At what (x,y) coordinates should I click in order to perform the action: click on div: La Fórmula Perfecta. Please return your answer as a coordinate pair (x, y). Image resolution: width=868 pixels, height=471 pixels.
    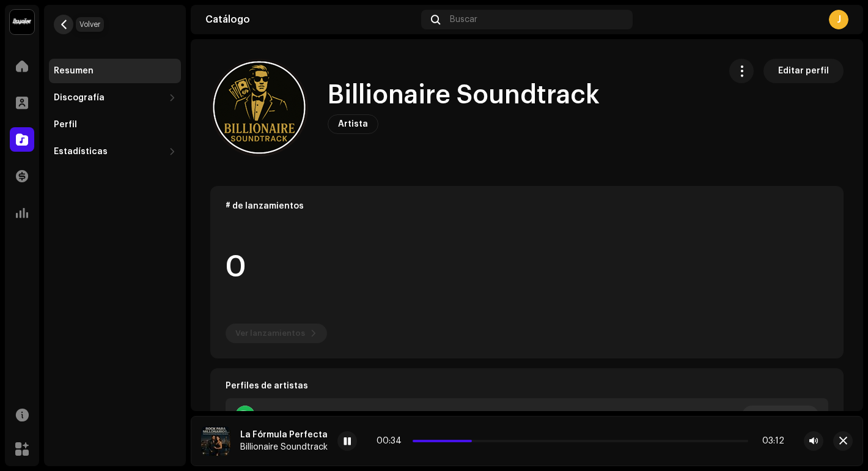
    Looking at the image, I should click on (284, 435).